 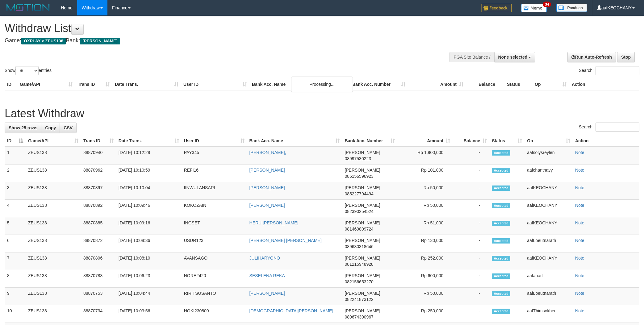 I want to click on td: IINWULANSARI, so click(x=214, y=190).